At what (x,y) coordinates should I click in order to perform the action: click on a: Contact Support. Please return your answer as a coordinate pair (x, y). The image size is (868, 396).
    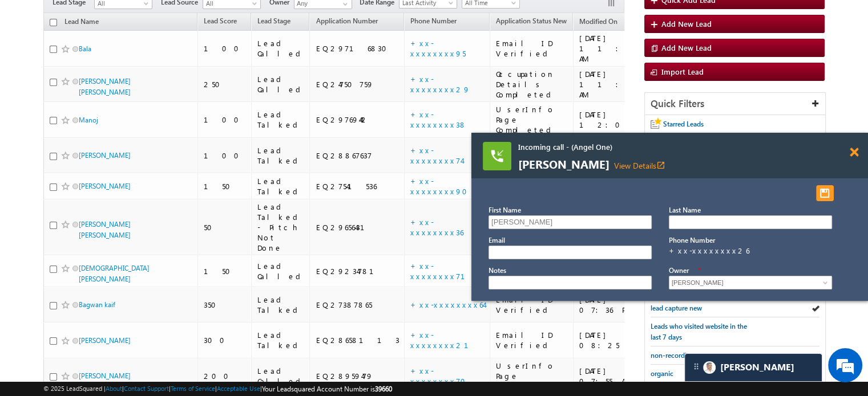
    Looking at the image, I should click on (146, 388).